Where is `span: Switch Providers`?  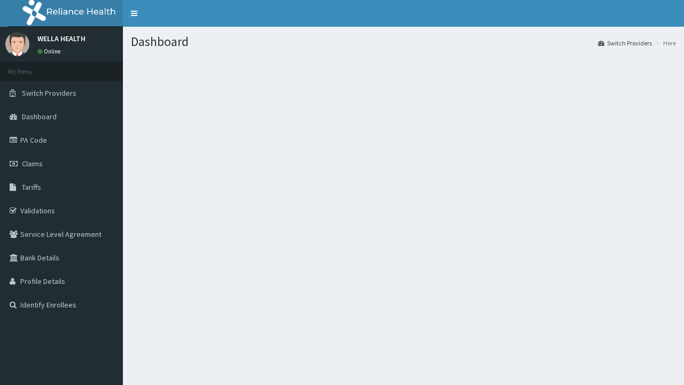
span: Switch Providers is located at coordinates (49, 93).